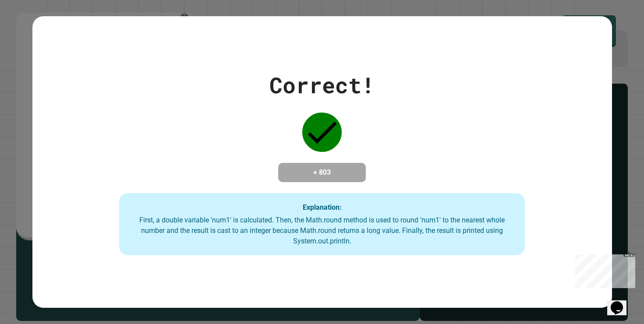 The image size is (644, 324). I want to click on div: Correct!, so click(322, 85).